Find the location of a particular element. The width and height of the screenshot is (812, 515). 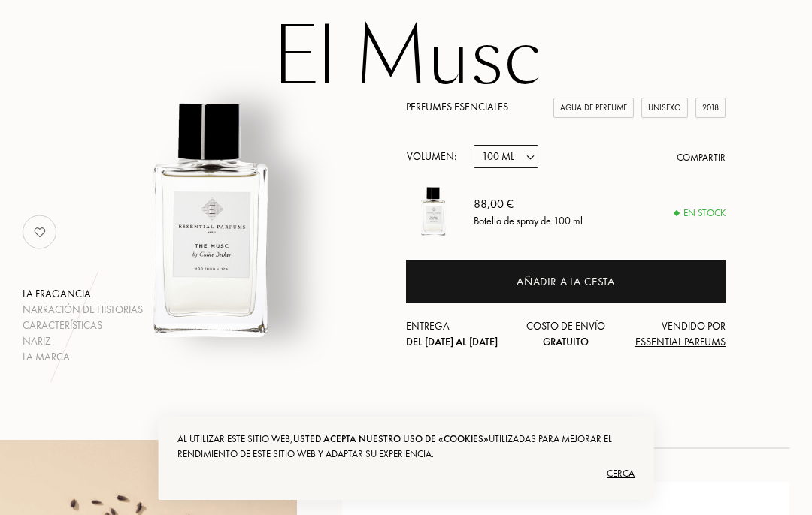

font: Características is located at coordinates (63, 326).